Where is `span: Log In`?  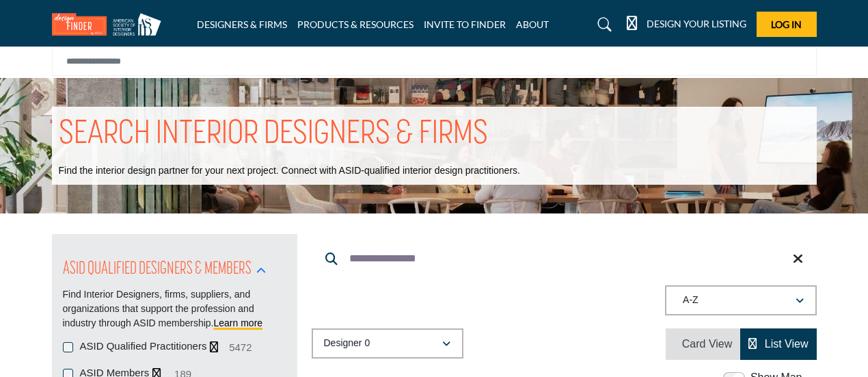
span: Log In is located at coordinates (787, 24).